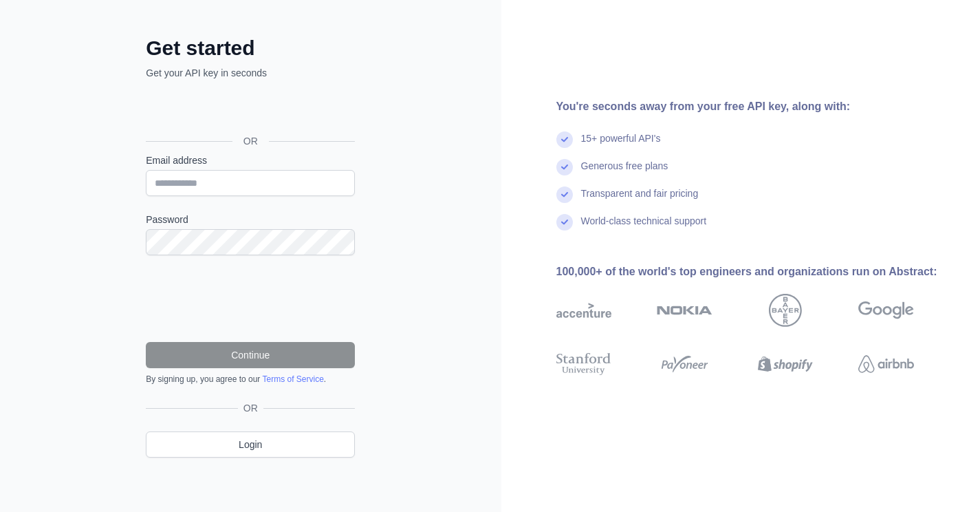 This screenshot has height=512, width=980. What do you see at coordinates (251, 220) in the screenshot?
I see `label: Password` at bounding box center [251, 220].